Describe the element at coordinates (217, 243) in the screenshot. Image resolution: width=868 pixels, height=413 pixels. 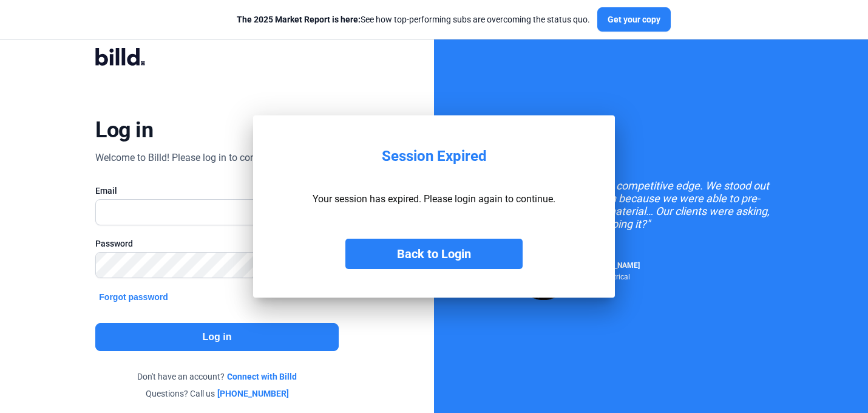
I see `div: Password` at that location.